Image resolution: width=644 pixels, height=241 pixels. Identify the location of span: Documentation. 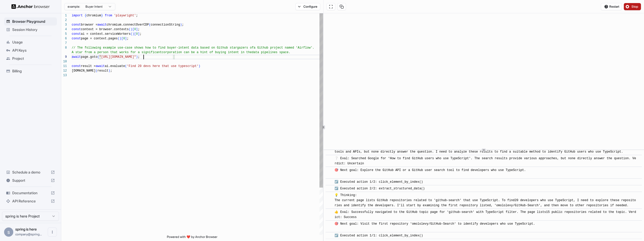
(30, 193).